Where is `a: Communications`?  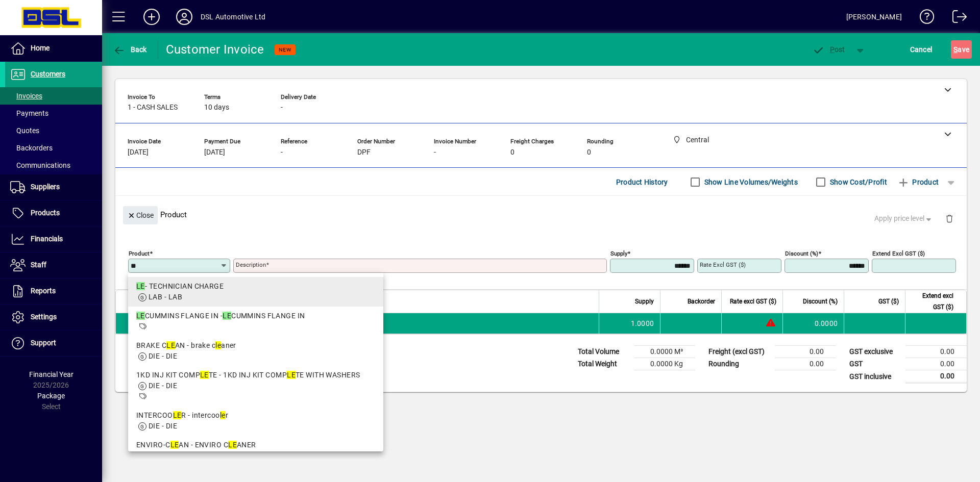 a: Communications is located at coordinates (53, 165).